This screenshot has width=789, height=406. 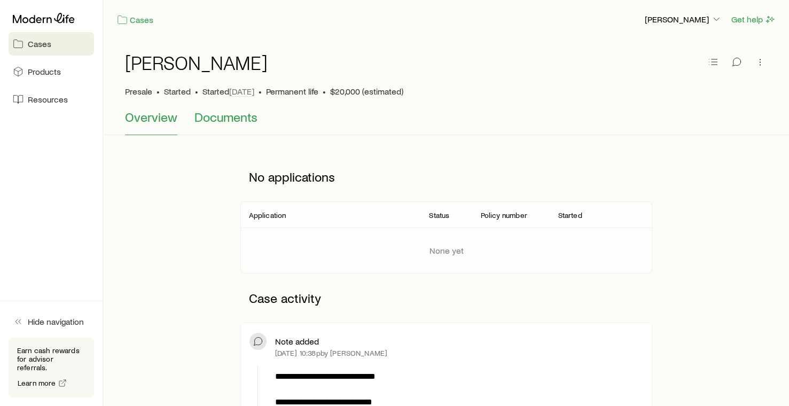 I want to click on button: Hide navigation, so click(x=51, y=322).